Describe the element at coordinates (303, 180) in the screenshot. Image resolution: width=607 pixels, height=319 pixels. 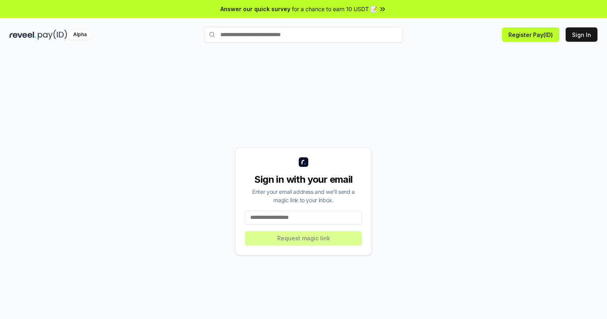
I see `div: Sign in with your email` at that location.